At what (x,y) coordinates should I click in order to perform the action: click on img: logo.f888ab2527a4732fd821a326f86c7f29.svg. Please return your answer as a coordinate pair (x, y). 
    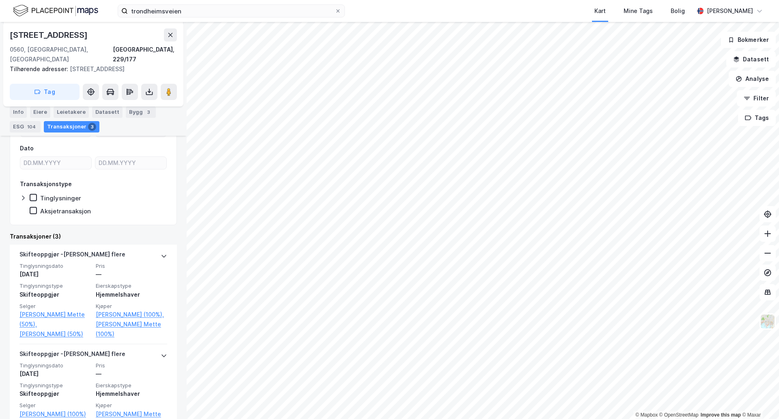
    Looking at the image, I should click on (56, 11).